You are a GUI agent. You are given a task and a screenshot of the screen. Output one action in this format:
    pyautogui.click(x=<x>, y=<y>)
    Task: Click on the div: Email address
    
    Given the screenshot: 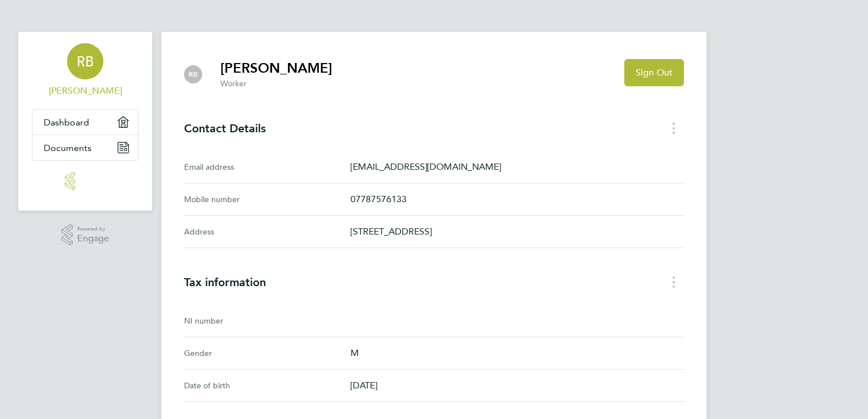 What is the action you would take?
    pyautogui.click(x=267, y=167)
    